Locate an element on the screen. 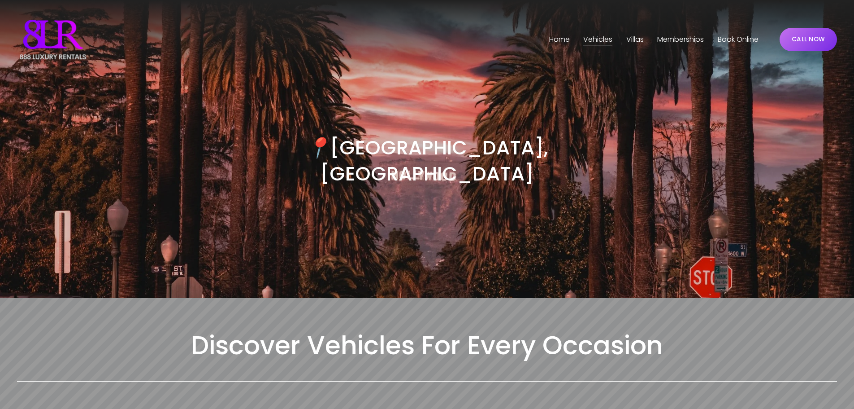 This screenshot has height=409, width=854. a: CALL NOW is located at coordinates (809, 39).